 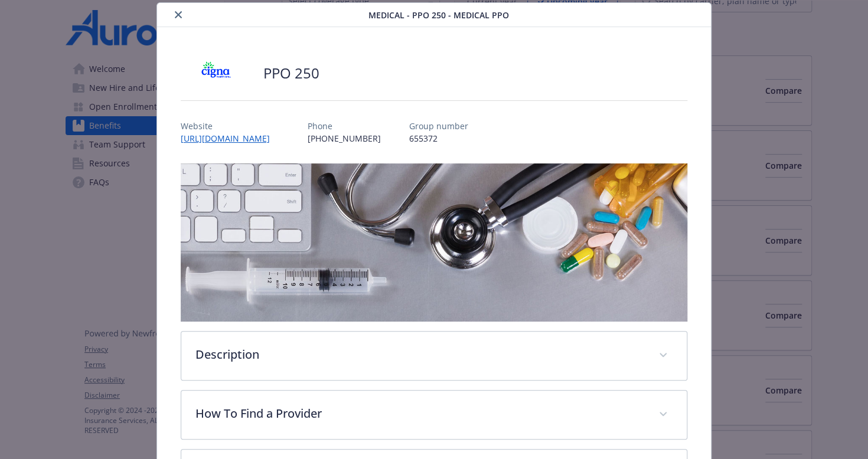 I want to click on h2: PPO 250, so click(x=292, y=74).